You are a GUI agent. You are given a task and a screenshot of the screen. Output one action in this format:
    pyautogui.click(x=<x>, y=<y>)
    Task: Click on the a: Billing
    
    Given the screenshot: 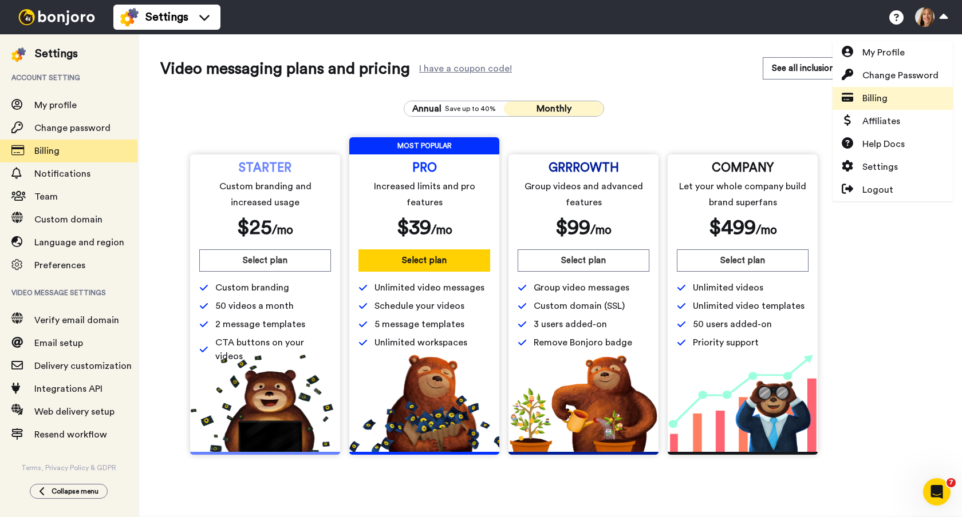 What is the action you would take?
    pyautogui.click(x=892, y=98)
    